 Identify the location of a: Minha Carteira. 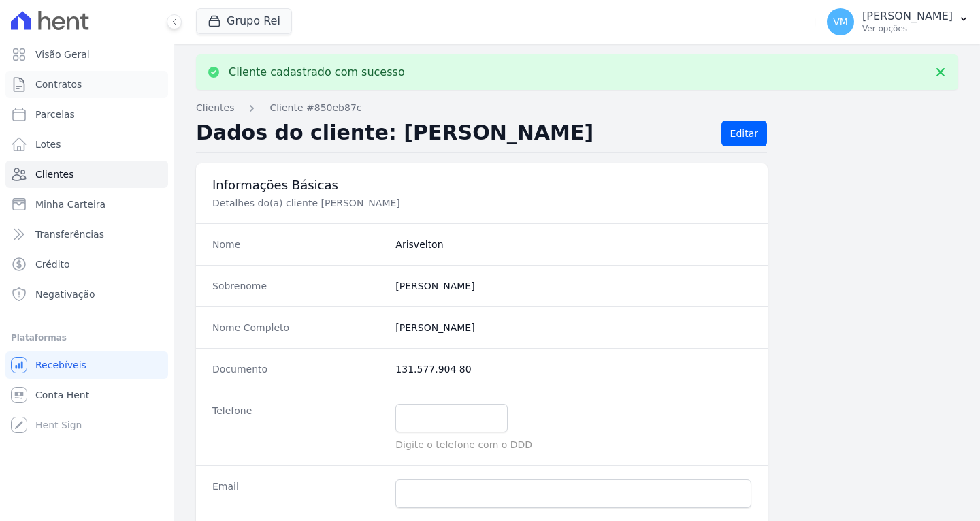
(87, 204).